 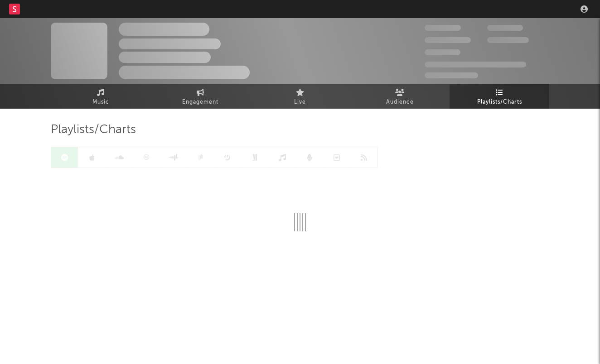 What do you see at coordinates (200, 102) in the screenshot?
I see `span: Engagement` at bounding box center [200, 102].